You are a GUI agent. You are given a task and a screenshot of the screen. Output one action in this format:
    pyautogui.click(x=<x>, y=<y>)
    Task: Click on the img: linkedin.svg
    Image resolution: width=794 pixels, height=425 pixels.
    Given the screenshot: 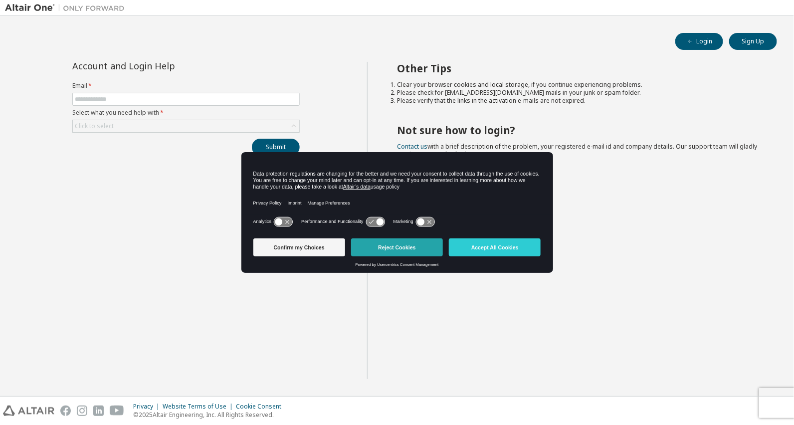 What is the action you would take?
    pyautogui.click(x=98, y=410)
    